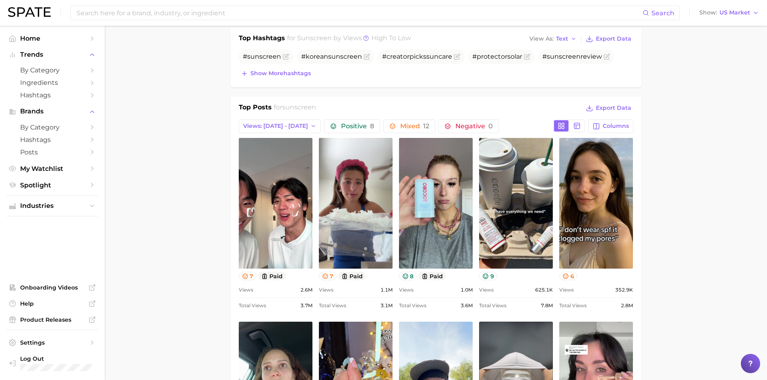 The width and height of the screenshot is (767, 380). I want to click on button: Columns, so click(610, 126).